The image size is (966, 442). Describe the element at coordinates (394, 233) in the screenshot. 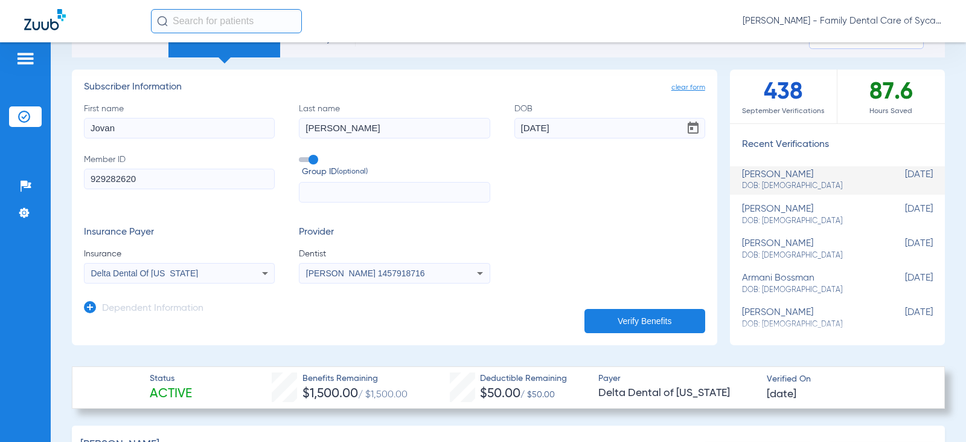

I see `h3: Provider` at that location.